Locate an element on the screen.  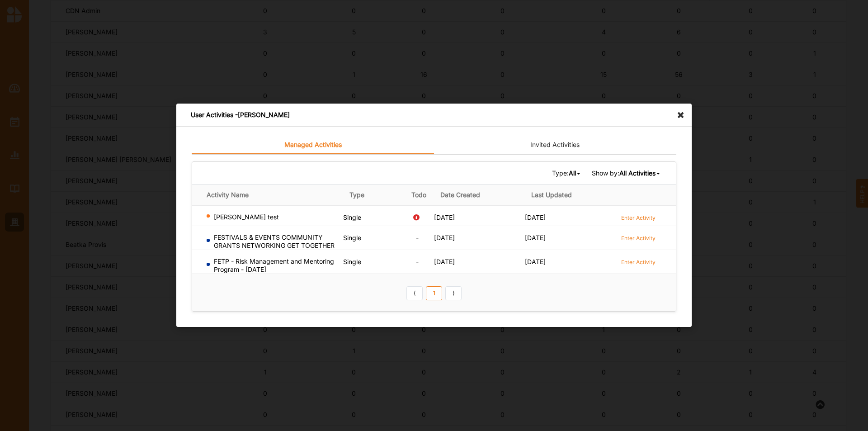
b: All is located at coordinates (573, 173).